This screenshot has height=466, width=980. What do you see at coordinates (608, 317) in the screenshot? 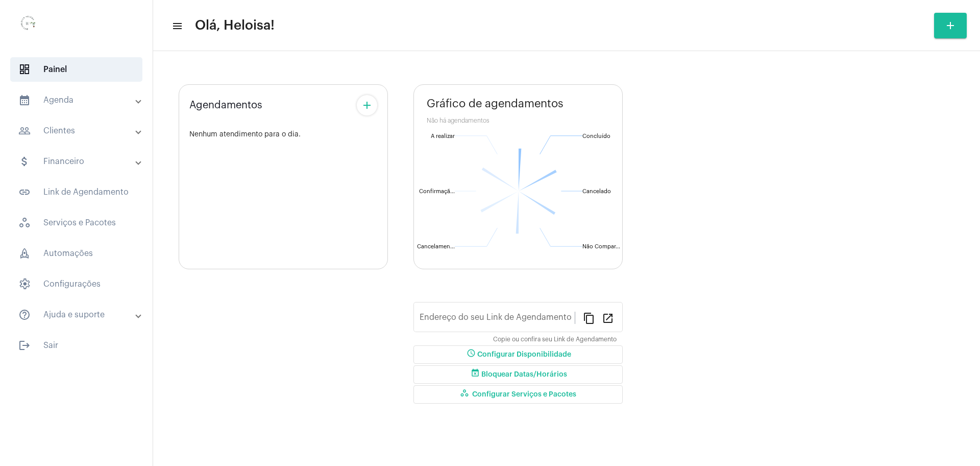
I see `mat-icon: open_in_new` at bounding box center [608, 317].